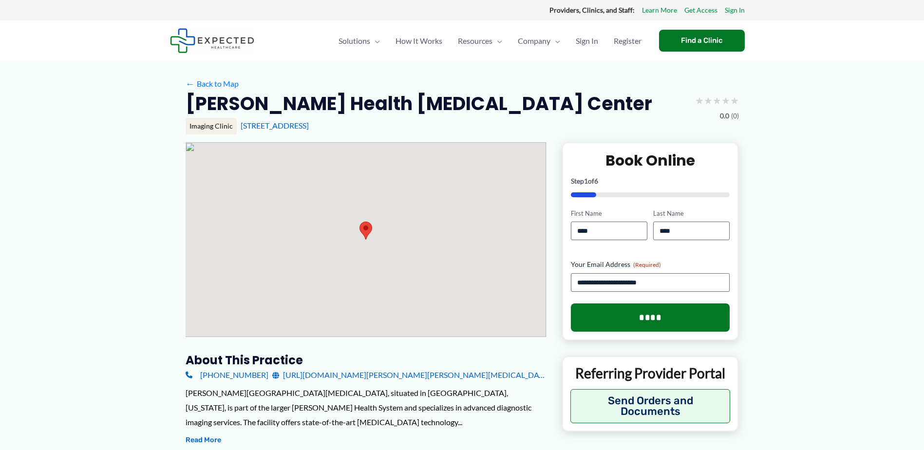  Describe the element at coordinates (650, 406) in the screenshot. I see `button: Send Orders and Documents` at that location.